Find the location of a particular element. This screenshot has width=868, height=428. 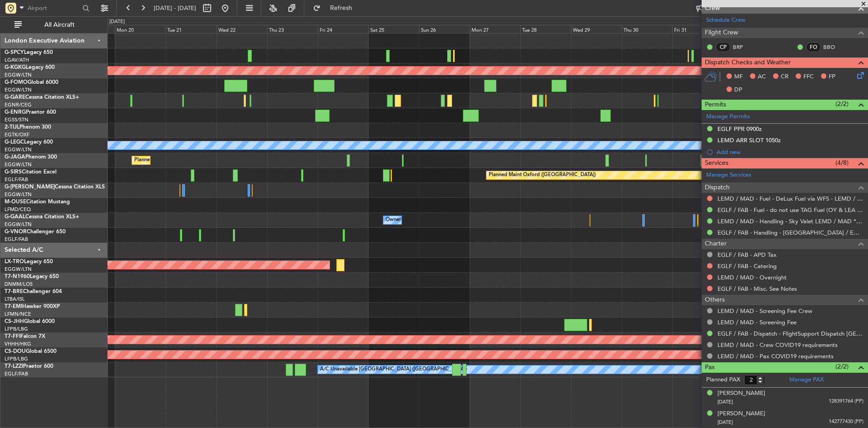

div: FO is located at coordinates (814, 47).